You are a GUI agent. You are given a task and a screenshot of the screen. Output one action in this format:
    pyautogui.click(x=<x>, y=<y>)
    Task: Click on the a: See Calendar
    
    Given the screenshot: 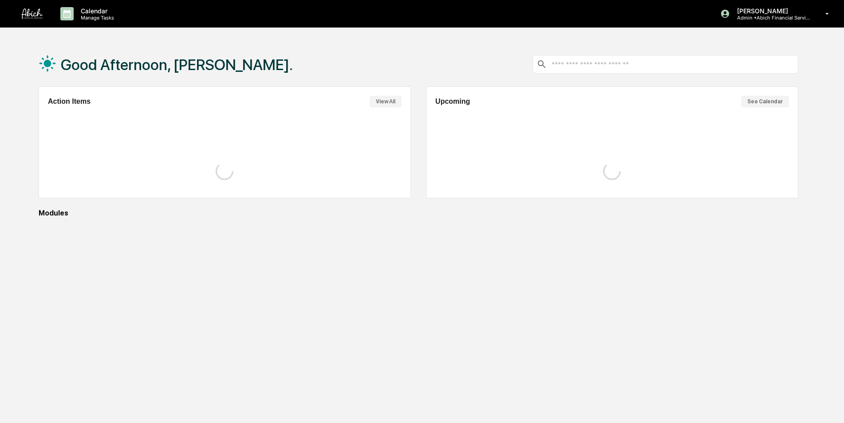 What is the action you would take?
    pyautogui.click(x=765, y=102)
    